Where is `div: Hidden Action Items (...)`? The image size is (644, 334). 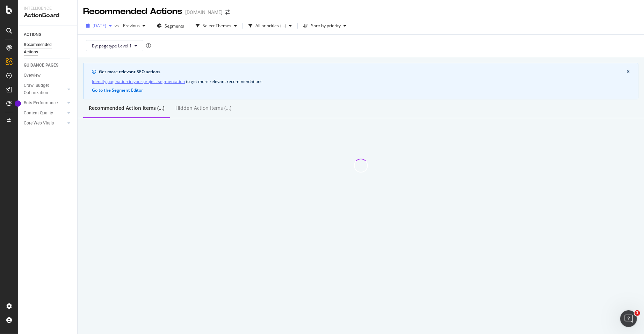 div: Hidden Action Items (...) is located at coordinates (203, 108).